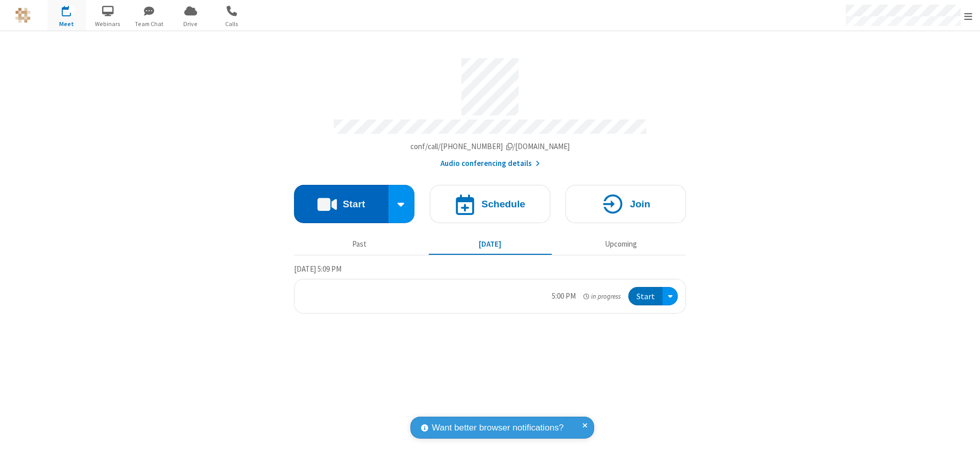 The width and height of the screenshot is (980, 456). I want to click on span: Calls, so click(232, 24).